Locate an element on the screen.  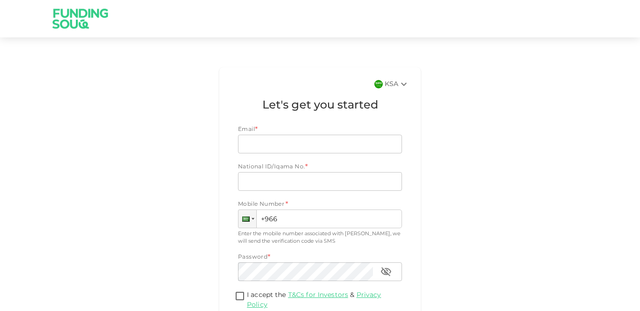
span: I accept the & is located at coordinates (314, 300).